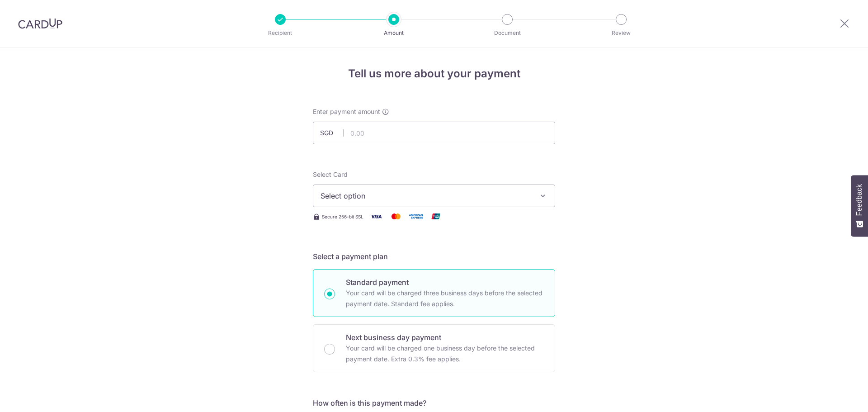  Describe the element at coordinates (507, 33) in the screenshot. I see `p: Document` at that location.